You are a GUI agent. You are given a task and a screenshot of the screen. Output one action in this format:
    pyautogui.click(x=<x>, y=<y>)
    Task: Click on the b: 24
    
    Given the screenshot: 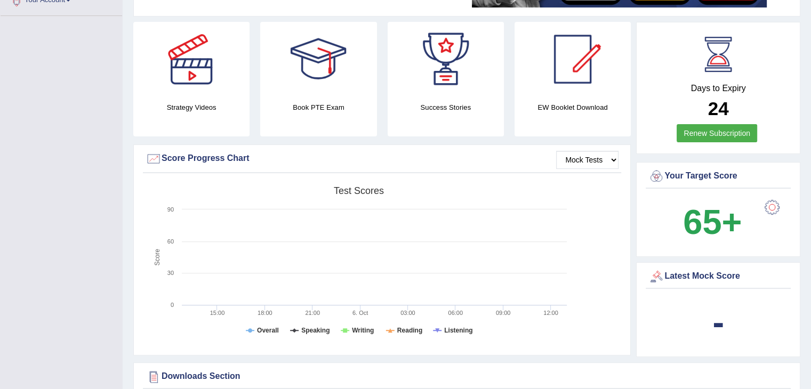 What is the action you would take?
    pyautogui.click(x=718, y=108)
    